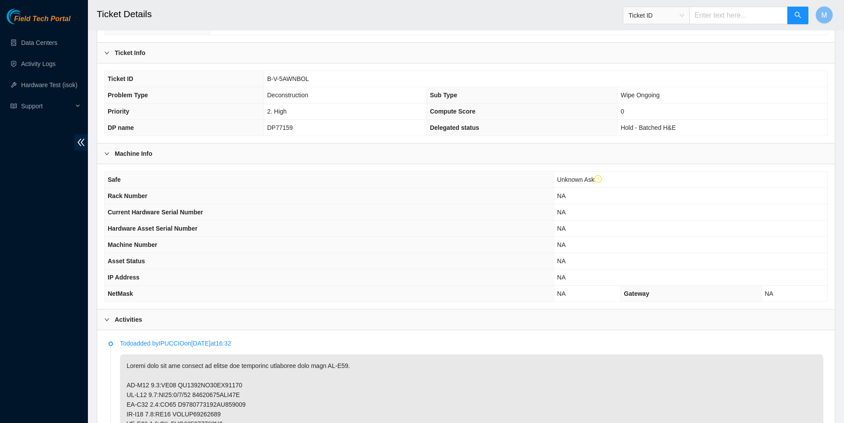 The width and height of the screenshot is (844, 423). What do you see at coordinates (38, 64) in the screenshot?
I see `a: Activity Logs` at bounding box center [38, 64].